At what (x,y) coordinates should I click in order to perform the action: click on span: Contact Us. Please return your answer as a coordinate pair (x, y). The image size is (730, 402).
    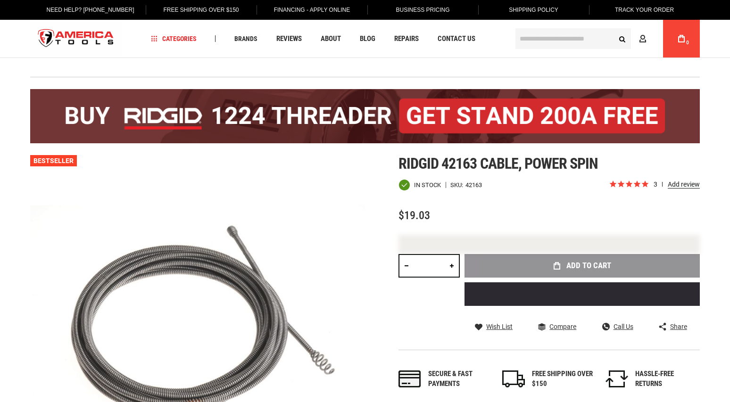
    Looking at the image, I should click on (457, 39).